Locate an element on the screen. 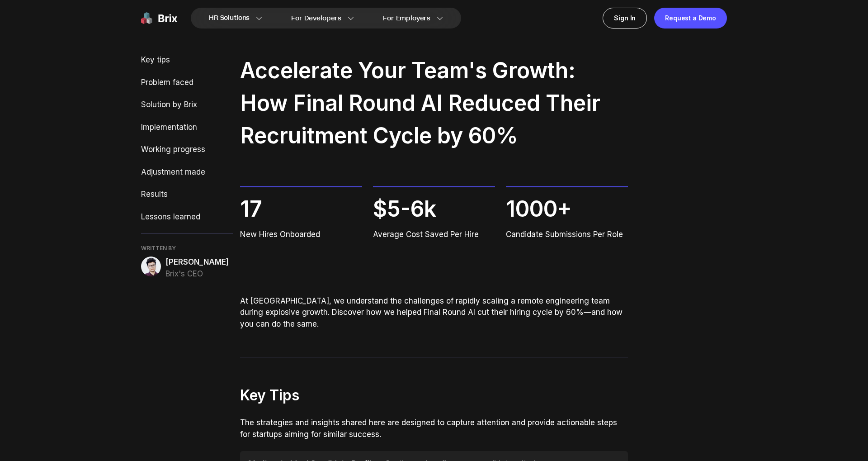 The height and width of the screenshot is (461, 868). div: Key tips is located at coordinates (187, 60).